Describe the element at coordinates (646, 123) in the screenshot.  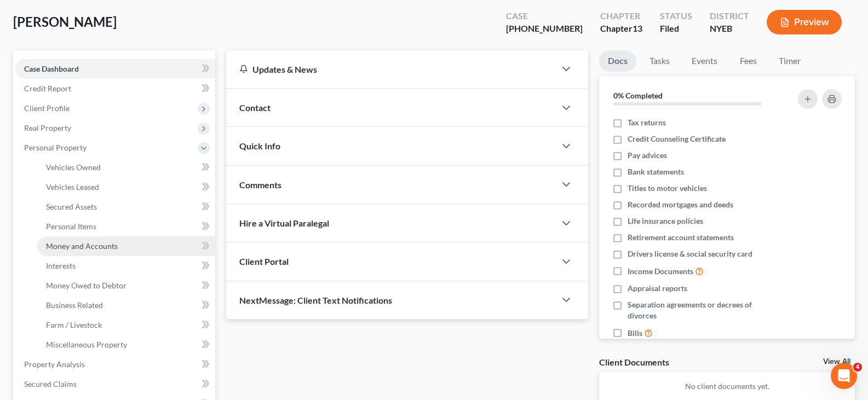
I see `span: Tax returns` at that location.